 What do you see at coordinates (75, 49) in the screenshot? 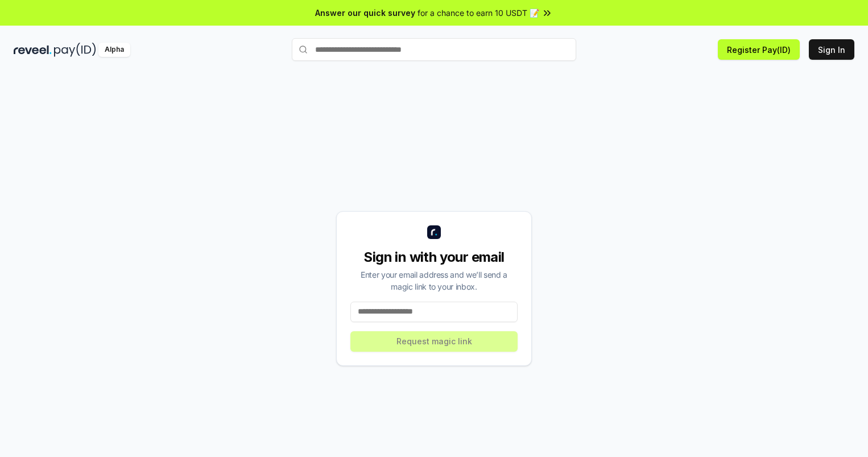
I see `img: pay_id` at bounding box center [75, 49].